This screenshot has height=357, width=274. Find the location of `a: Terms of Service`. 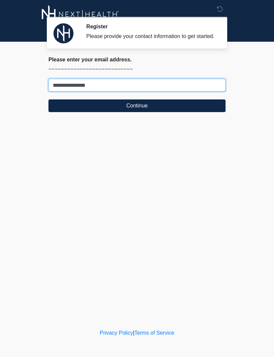

a: Terms of Service is located at coordinates (154, 333).